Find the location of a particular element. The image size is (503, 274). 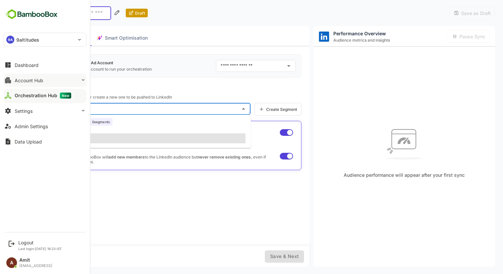

div: Admin Settings is located at coordinates (31, 126).